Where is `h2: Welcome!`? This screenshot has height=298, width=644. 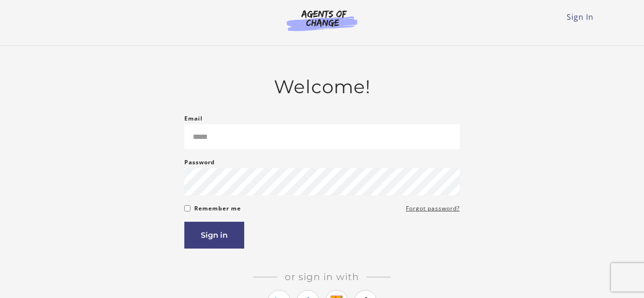 h2: Welcome! is located at coordinates (322, 87).